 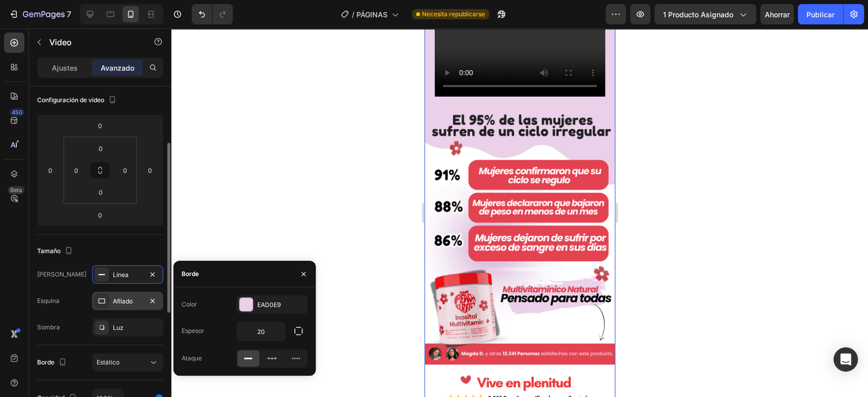 What do you see at coordinates (192, 358) in the screenshot?
I see `font: Ataque` at bounding box center [192, 358].